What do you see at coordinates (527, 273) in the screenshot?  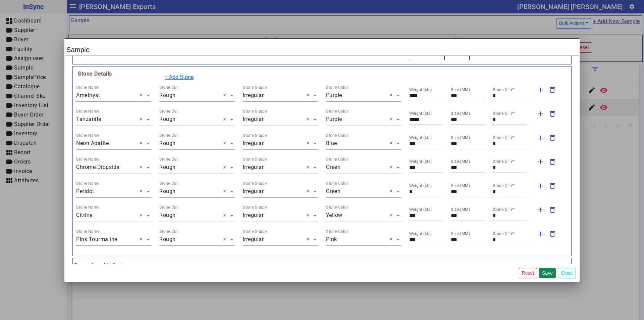 I see `button: Reset` at bounding box center [527, 273].